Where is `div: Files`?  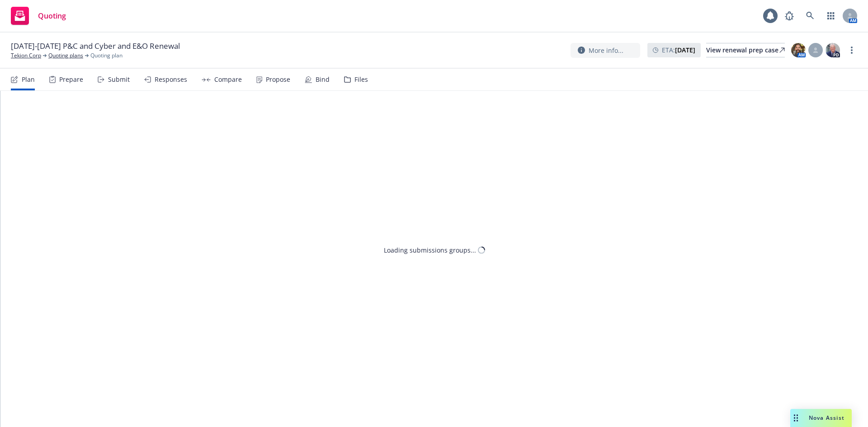 div: Files is located at coordinates (362, 80).